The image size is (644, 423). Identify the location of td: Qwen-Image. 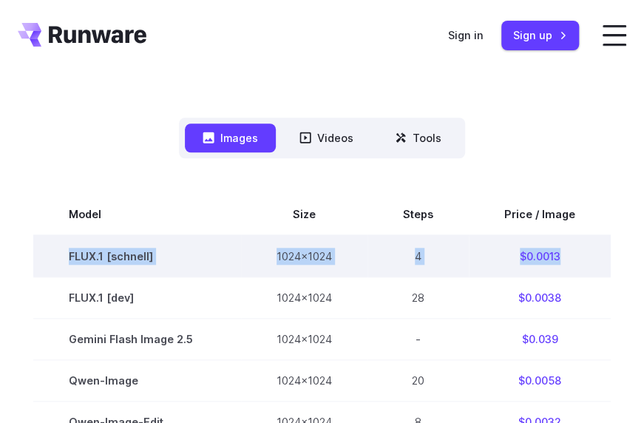
(137, 380).